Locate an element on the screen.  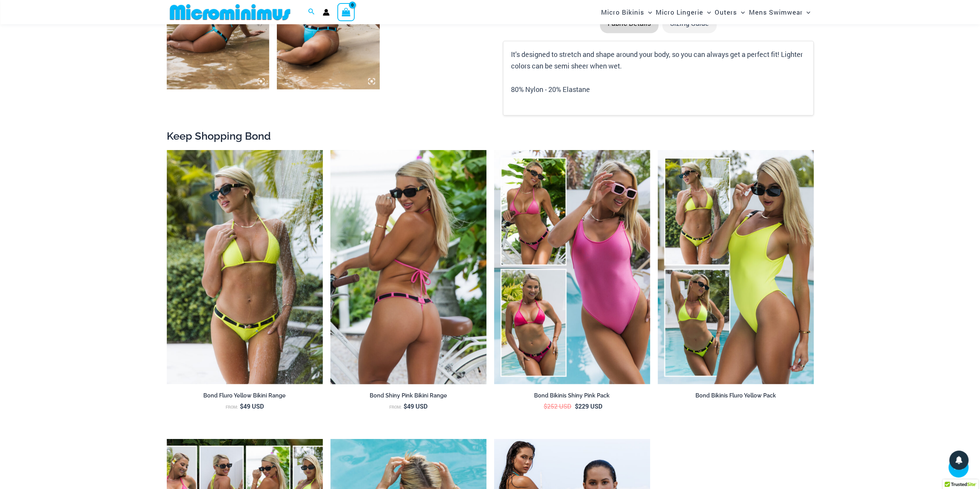
h2: Bond Fluro Yellow Bikini Range is located at coordinates (244, 396).